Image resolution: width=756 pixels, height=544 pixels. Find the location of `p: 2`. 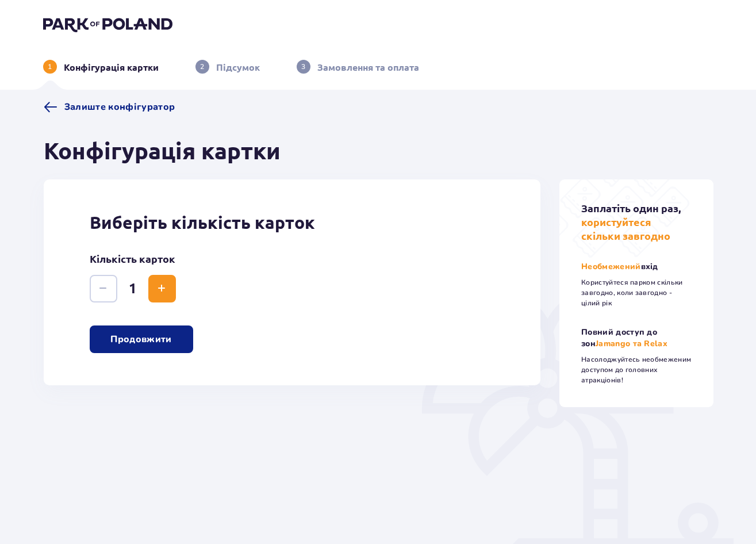

p: 2 is located at coordinates (202, 66).